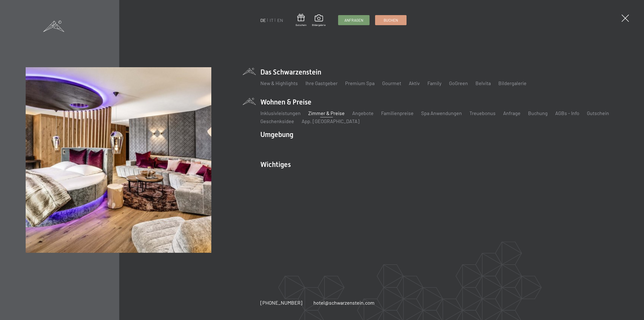  Describe the element at coordinates (279, 83) in the screenshot. I see `a: New & Highlights` at that location.